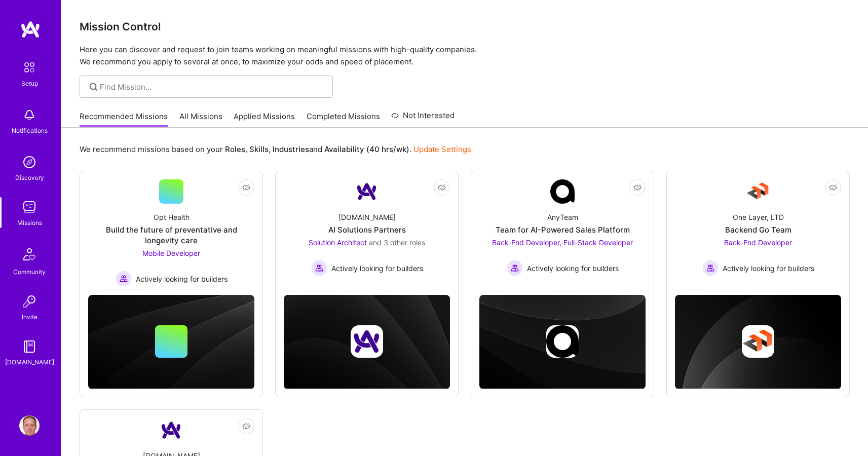 This screenshot has height=456, width=868. I want to click on a: Applied Missions, so click(264, 119).